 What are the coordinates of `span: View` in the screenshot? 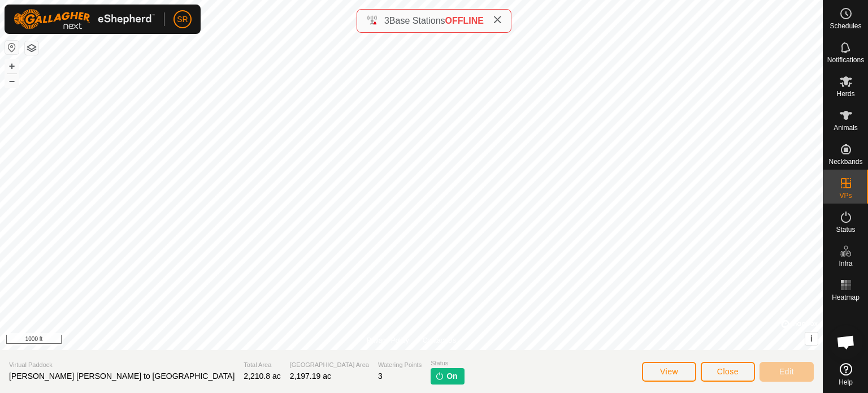 It's located at (669, 371).